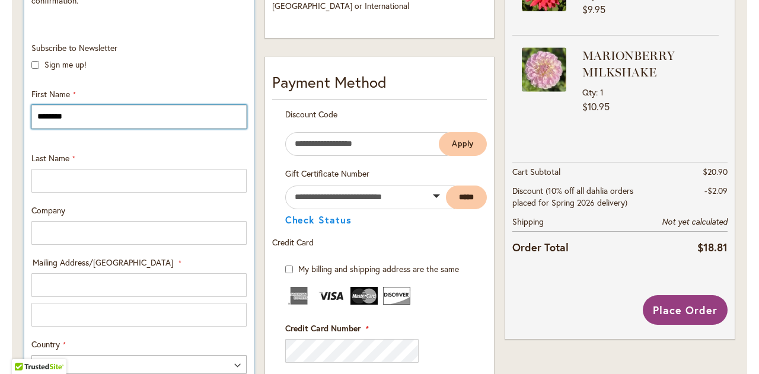 The image size is (759, 374). I want to click on span: Country, so click(46, 344).